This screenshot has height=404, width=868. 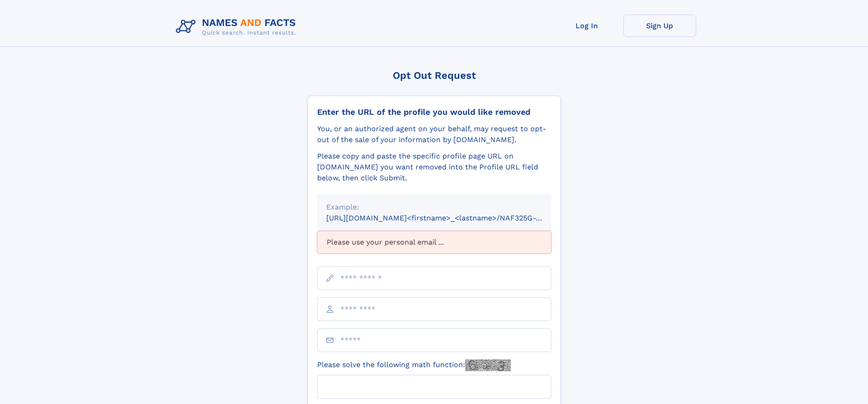 What do you see at coordinates (435, 75) in the screenshot?
I see `div: Opt Out Request` at bounding box center [435, 75].